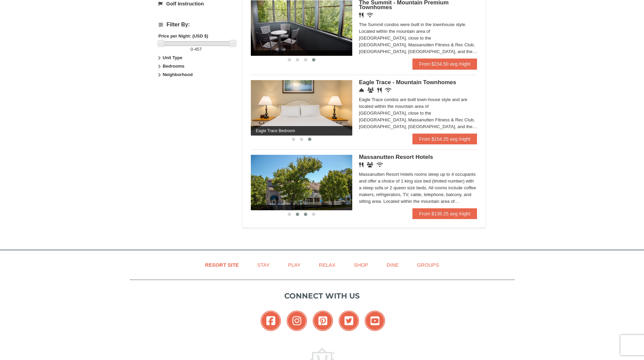  What do you see at coordinates (294, 265) in the screenshot?
I see `a: Play` at bounding box center [294, 265].